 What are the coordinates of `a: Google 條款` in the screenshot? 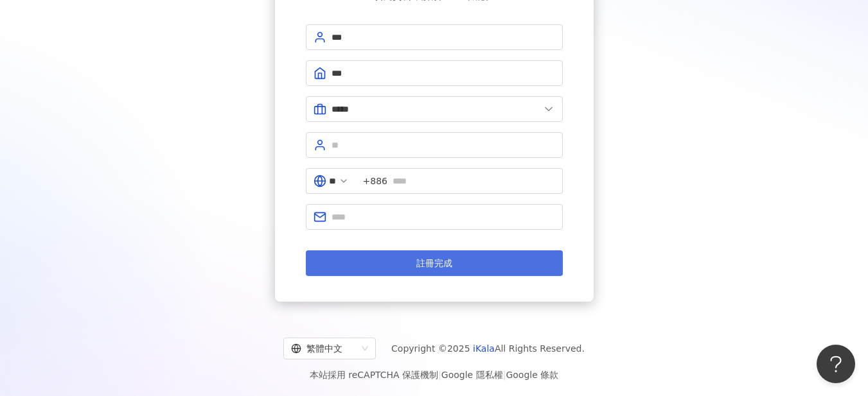 It's located at (532, 375).